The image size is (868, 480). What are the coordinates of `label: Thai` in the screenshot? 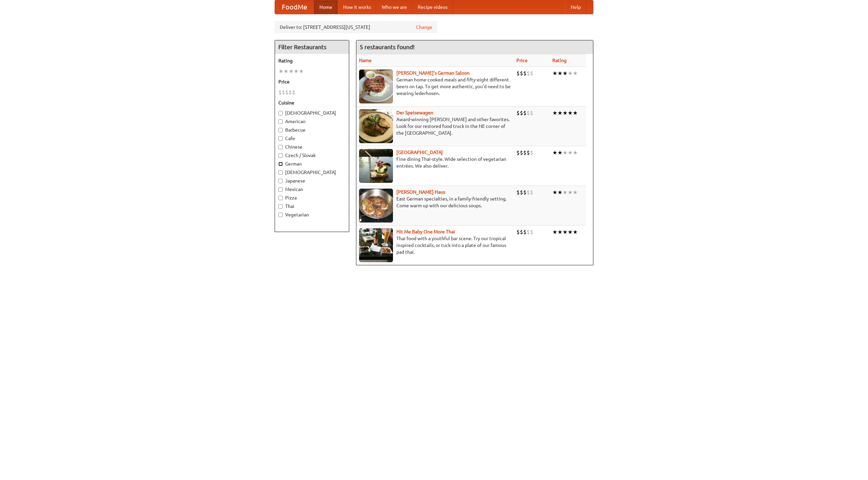 It's located at (312, 206).